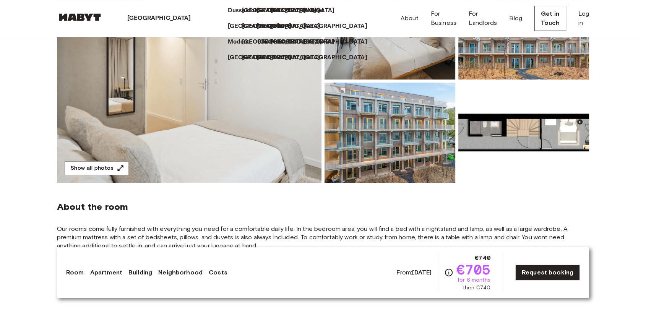 The image size is (646, 310). Describe the element at coordinates (550, 18) in the screenshot. I see `a: Get in Touch` at that location.